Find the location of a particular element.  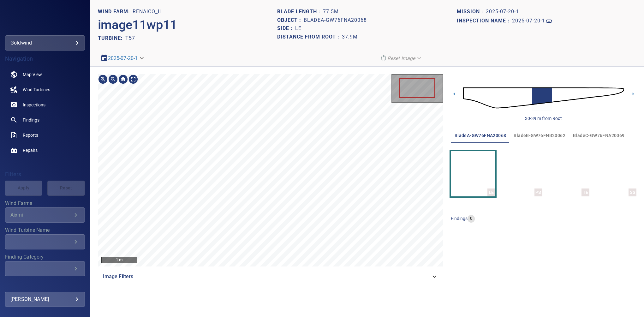

label: Finding Category is located at coordinates (45, 257).